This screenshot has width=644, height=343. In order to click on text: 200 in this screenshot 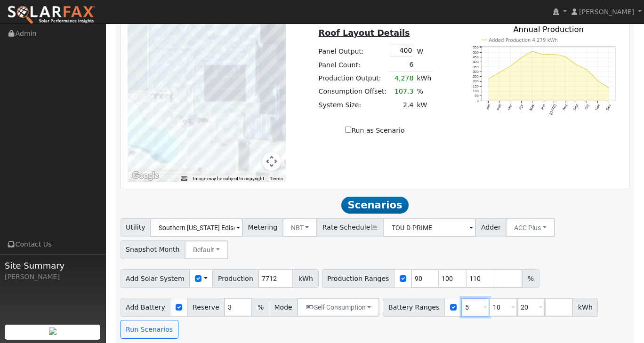, I will do `click(475, 82)`.